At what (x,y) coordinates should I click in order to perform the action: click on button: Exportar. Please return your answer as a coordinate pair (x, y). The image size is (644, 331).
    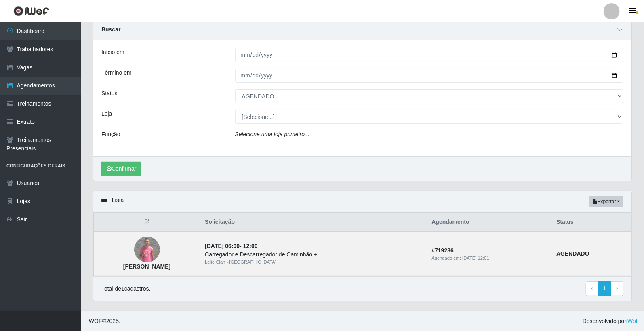
    Looking at the image, I should click on (607, 202).